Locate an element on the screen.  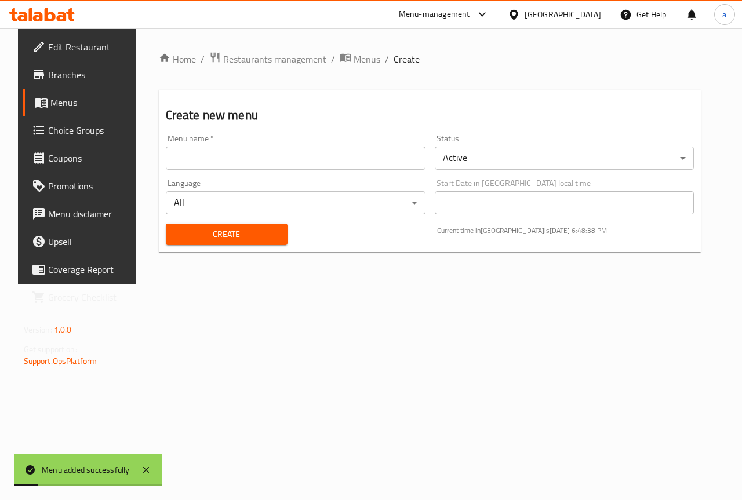
input: Please enter Menu name is located at coordinates (296, 158).